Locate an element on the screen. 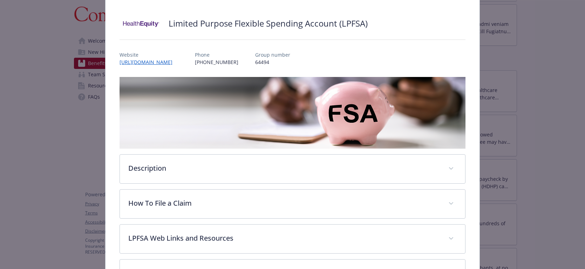 This screenshot has height=269, width=585. p: Description is located at coordinates (284, 169).